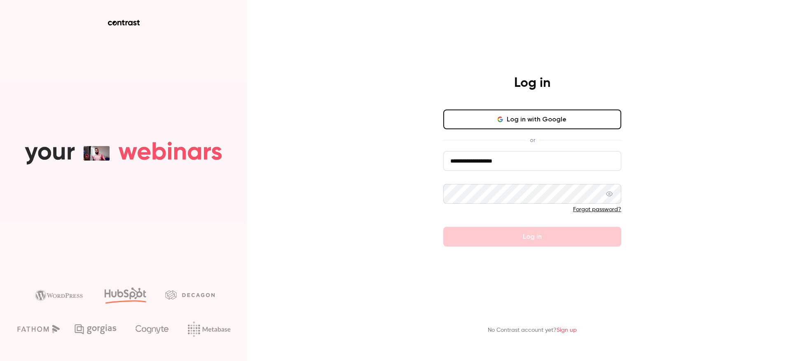  What do you see at coordinates (190, 295) in the screenshot?
I see `img: decagon` at bounding box center [190, 295].